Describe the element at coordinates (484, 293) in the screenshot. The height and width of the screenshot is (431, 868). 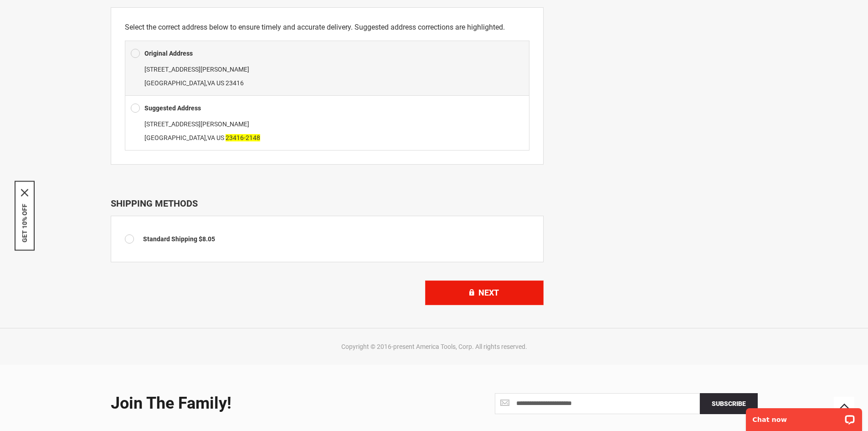
I see `button: Next` at that location.